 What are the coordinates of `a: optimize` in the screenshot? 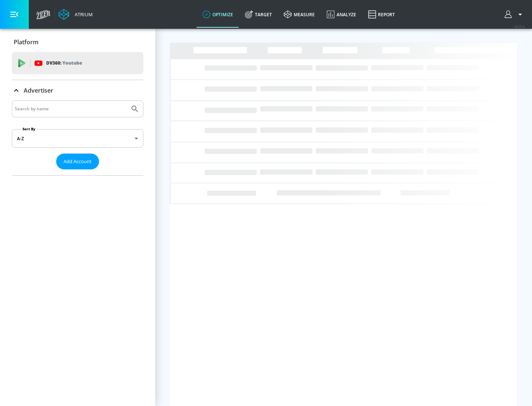 It's located at (217, 14).